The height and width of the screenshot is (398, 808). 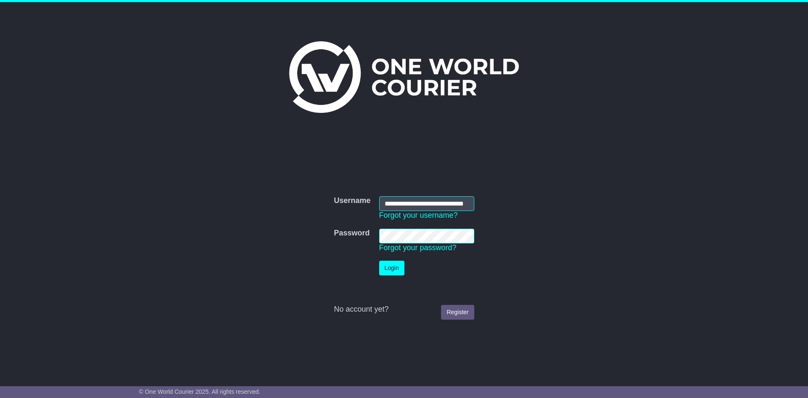 What do you see at coordinates (404, 77) in the screenshot?
I see `img: One World` at bounding box center [404, 77].